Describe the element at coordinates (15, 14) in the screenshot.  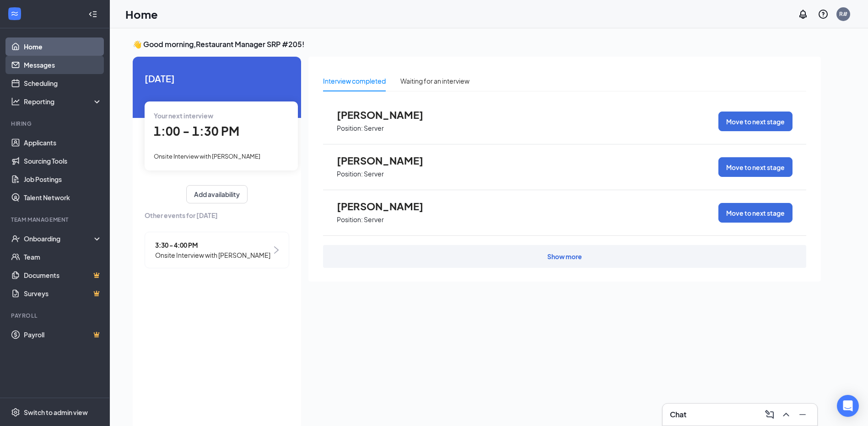
I see `svg: WorkstreamLogo` at that location.